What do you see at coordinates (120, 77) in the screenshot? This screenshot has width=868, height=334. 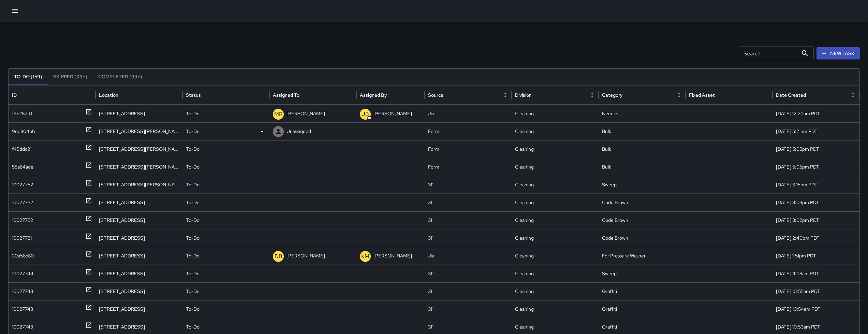 I see `button: Completed (99+)` at bounding box center [120, 77].